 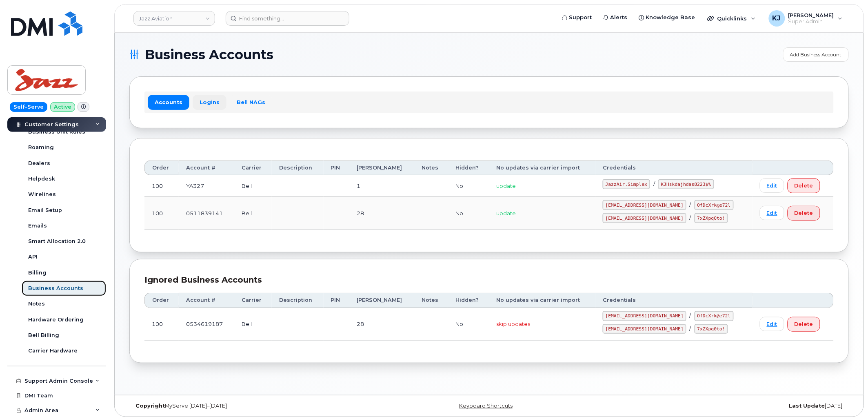 I want to click on code: KJHskdajhdas8223$%, so click(x=686, y=184).